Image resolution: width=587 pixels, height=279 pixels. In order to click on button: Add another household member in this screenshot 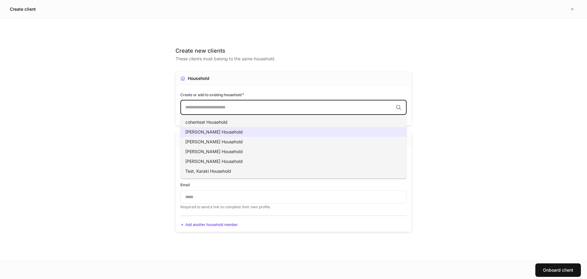, I will do `click(209, 225)`.